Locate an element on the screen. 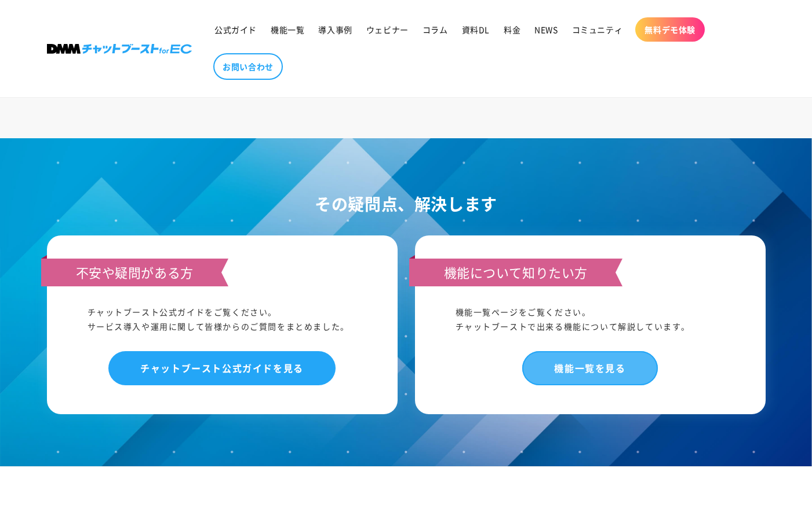 This screenshot has height=516, width=812. span: コラム is located at coordinates (435, 30).